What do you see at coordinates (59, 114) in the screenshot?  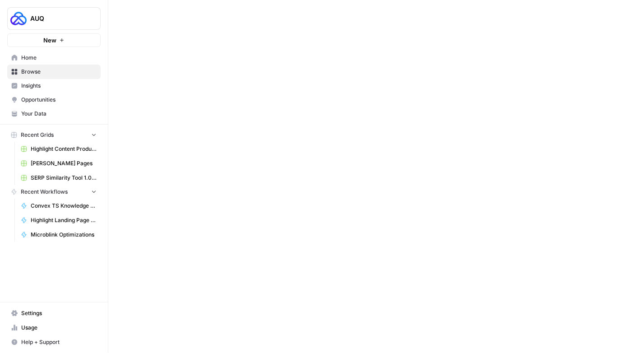 I see `span: Your Data` at bounding box center [59, 114].